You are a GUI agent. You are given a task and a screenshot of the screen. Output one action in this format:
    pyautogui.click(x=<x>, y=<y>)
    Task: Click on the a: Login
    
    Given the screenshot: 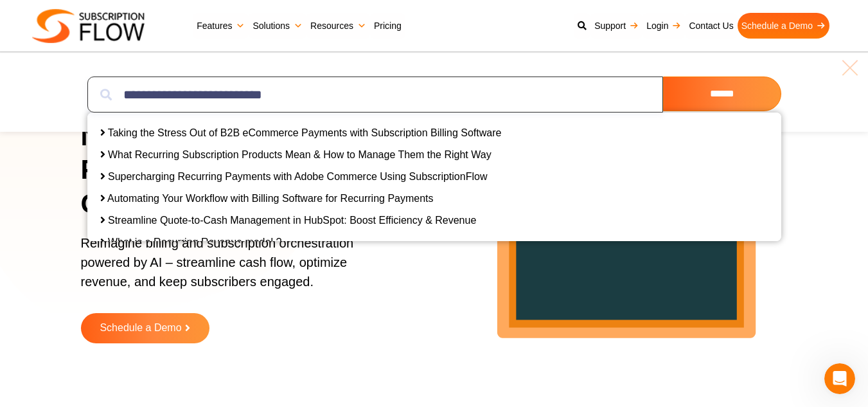 What is the action you would take?
    pyautogui.click(x=664, y=25)
    